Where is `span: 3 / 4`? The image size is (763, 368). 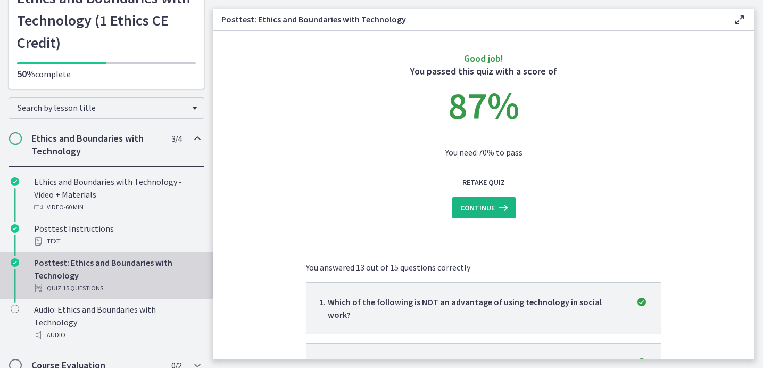
span: 3 / 4 is located at coordinates (176, 138).